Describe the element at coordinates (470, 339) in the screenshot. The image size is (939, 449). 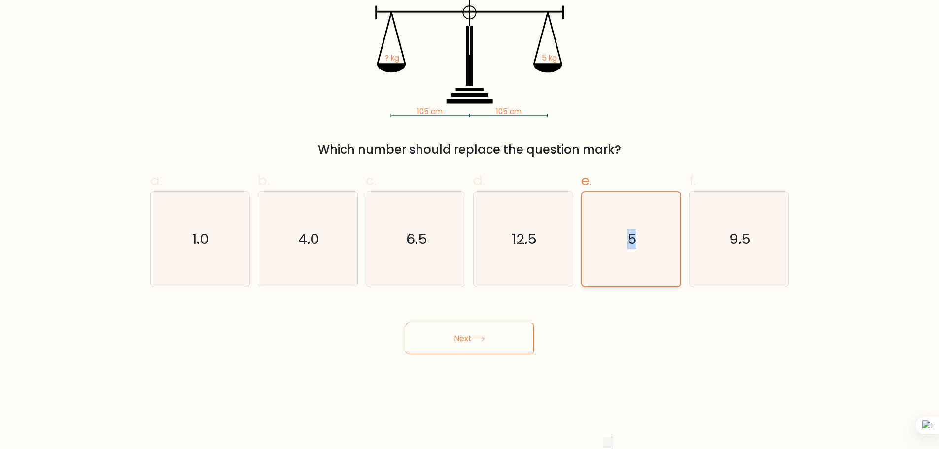
I see `button: Next` at that location.